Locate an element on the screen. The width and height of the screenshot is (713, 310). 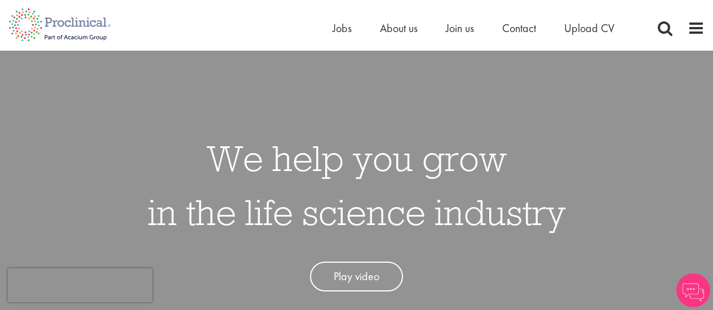
a: Play video is located at coordinates (356, 277).